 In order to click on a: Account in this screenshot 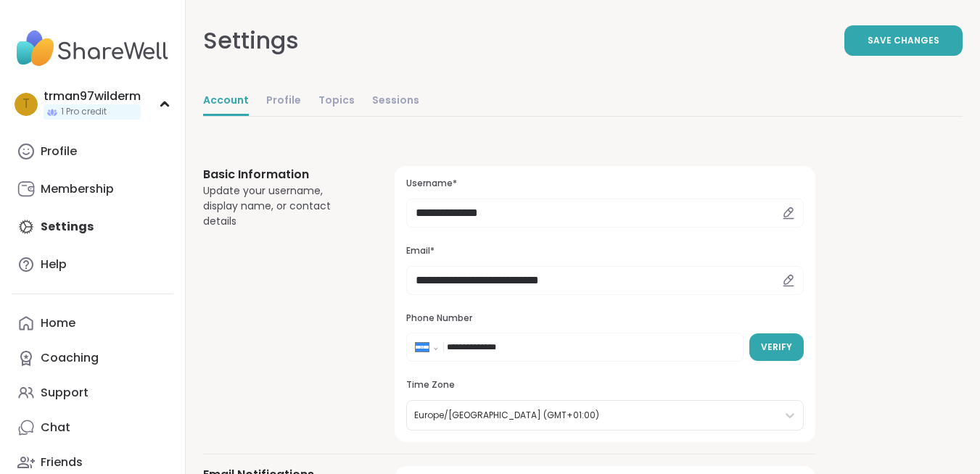, I will do `click(226, 102)`.